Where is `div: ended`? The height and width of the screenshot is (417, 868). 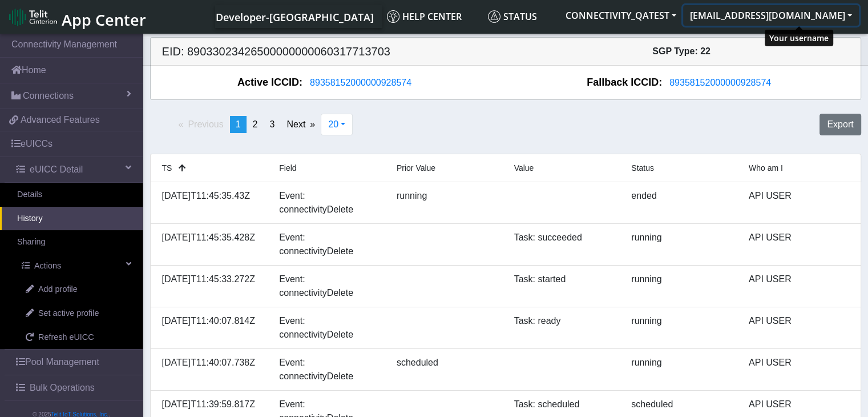 div: ended is located at coordinates (681, 203).